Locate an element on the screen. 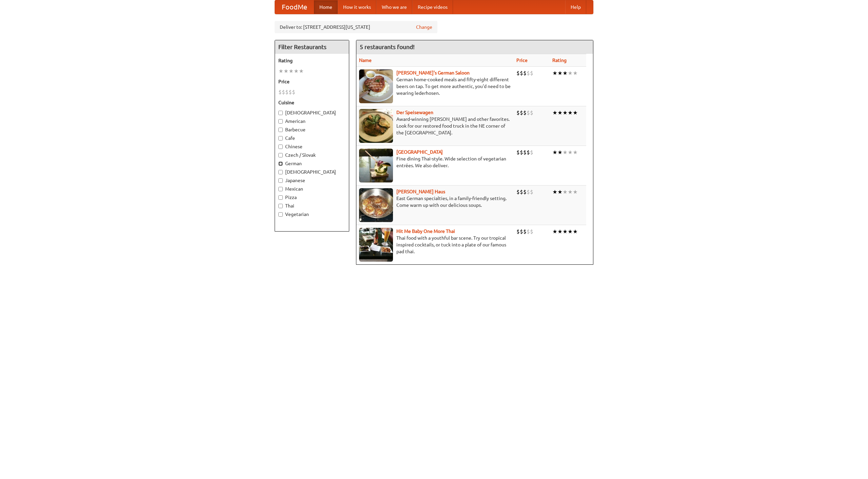 The image size is (868, 479). img: esthers.jpg is located at coordinates (376, 86).